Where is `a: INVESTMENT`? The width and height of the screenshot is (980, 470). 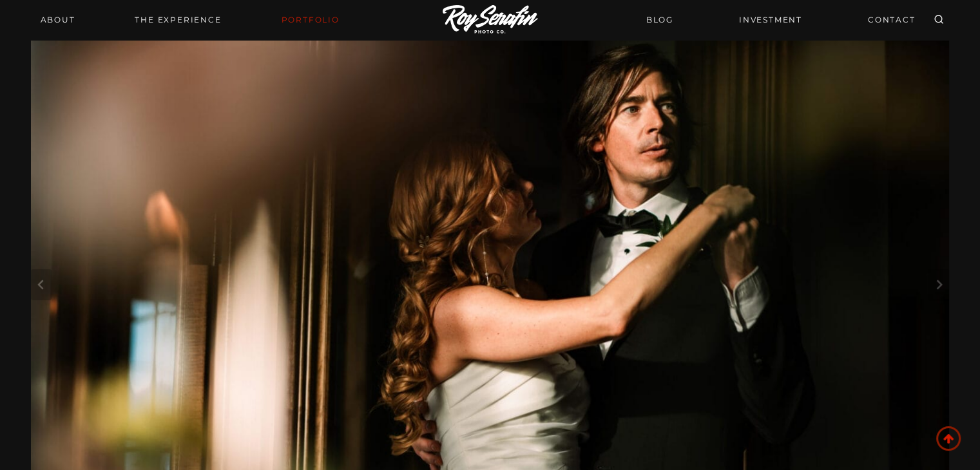 a: INVESTMENT is located at coordinates (770, 19).